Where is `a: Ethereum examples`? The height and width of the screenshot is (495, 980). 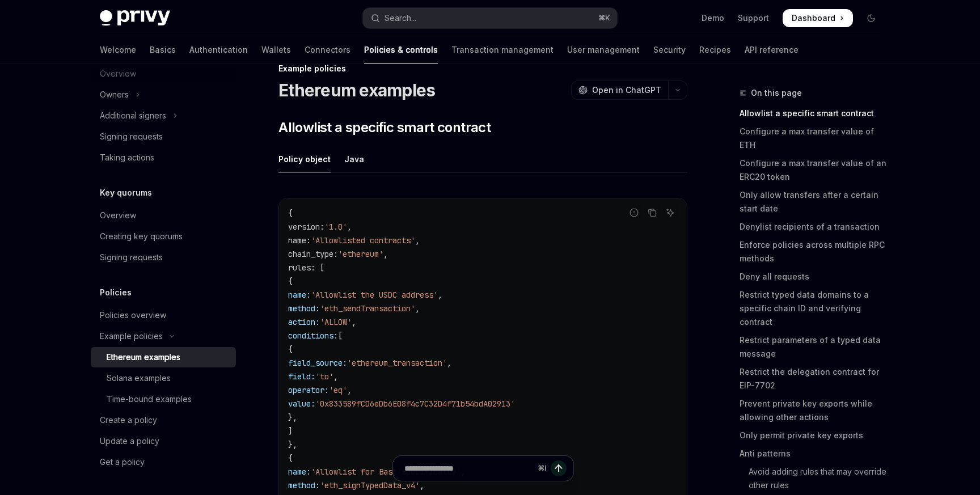
a: Ethereum examples is located at coordinates (163, 357).